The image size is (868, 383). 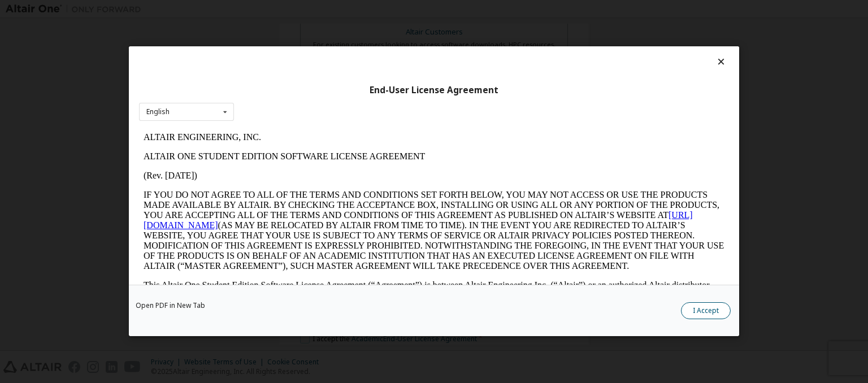 I want to click on p: ALTAIR ENGINEERING, INC., so click(x=295, y=10).